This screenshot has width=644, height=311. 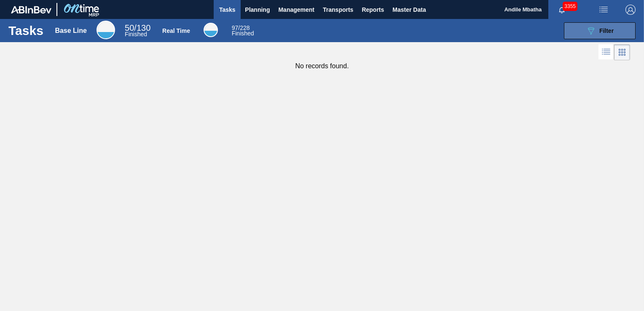 What do you see at coordinates (296, 10) in the screenshot?
I see `span: Management` at bounding box center [296, 10].